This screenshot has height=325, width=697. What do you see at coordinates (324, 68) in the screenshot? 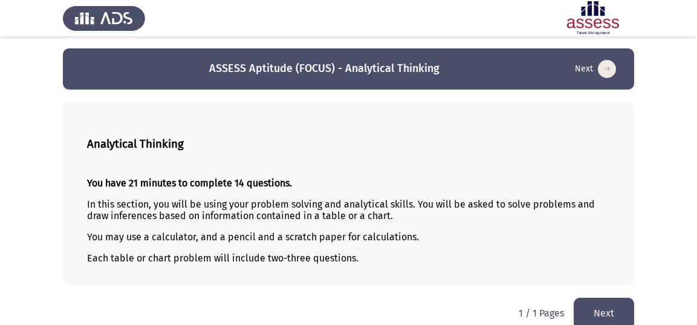
I see `h3: ASSESS Aptitude (FOCUS) - Analytical Thinking` at bounding box center [324, 68].